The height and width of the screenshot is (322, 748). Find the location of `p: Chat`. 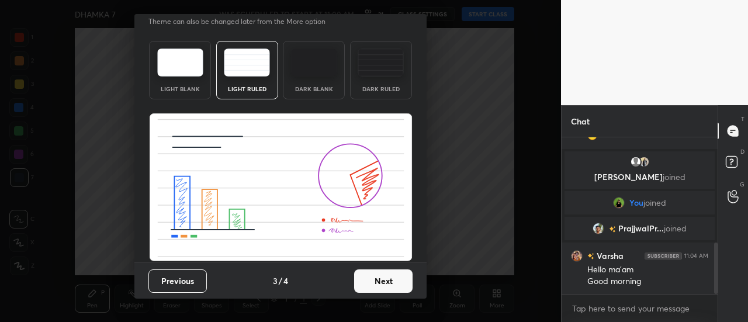

p: Chat is located at coordinates (580, 121).